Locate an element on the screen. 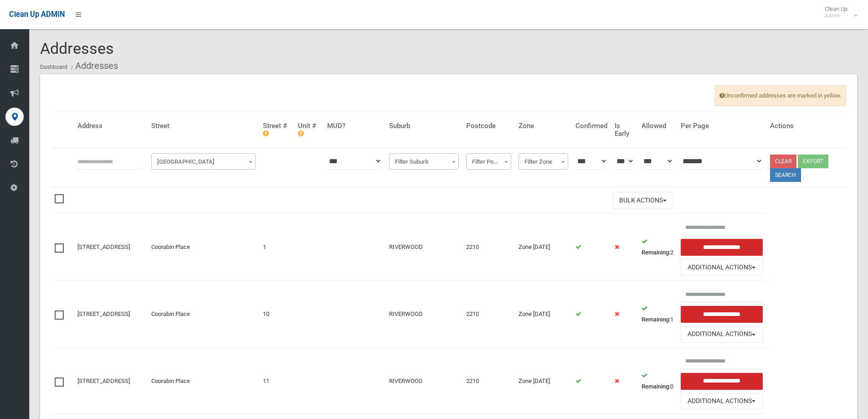 The image size is (868, 419). button: Export is located at coordinates (813, 161).